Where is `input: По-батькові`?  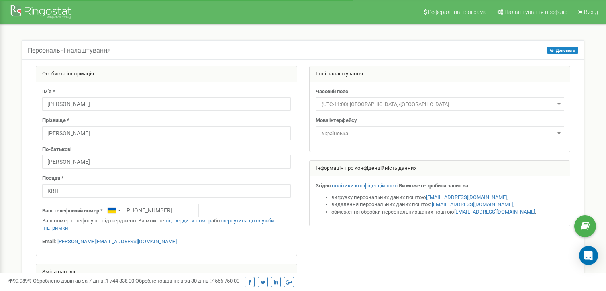 input: По-батькові is located at coordinates (167, 162).